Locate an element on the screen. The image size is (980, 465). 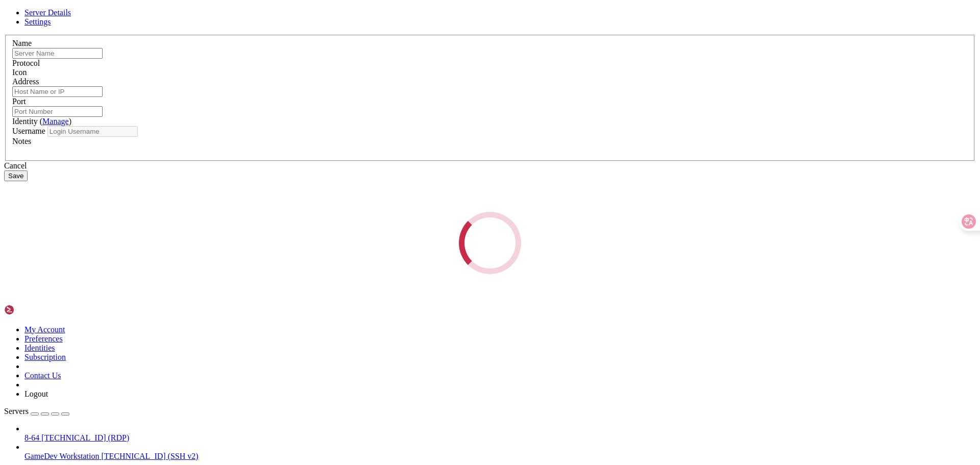
span: 8-64 is located at coordinates (31, 437).